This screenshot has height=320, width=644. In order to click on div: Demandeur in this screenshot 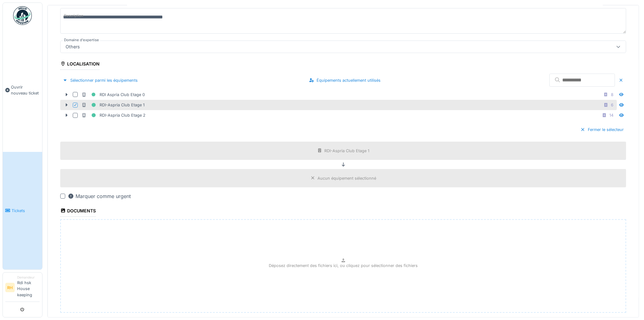, I will do `click(28, 277)`.